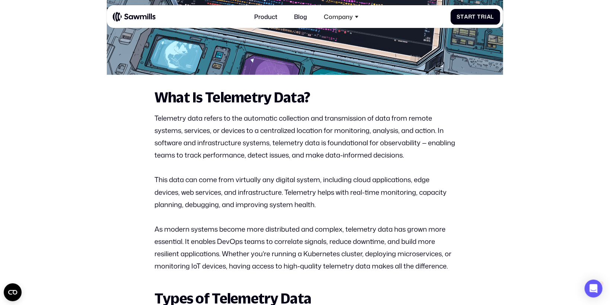  What do you see at coordinates (305, 248) in the screenshot?
I see `p: As modern systems become more distributed and complex, telemetry data has grown more essential. I...` at bounding box center [305, 248].